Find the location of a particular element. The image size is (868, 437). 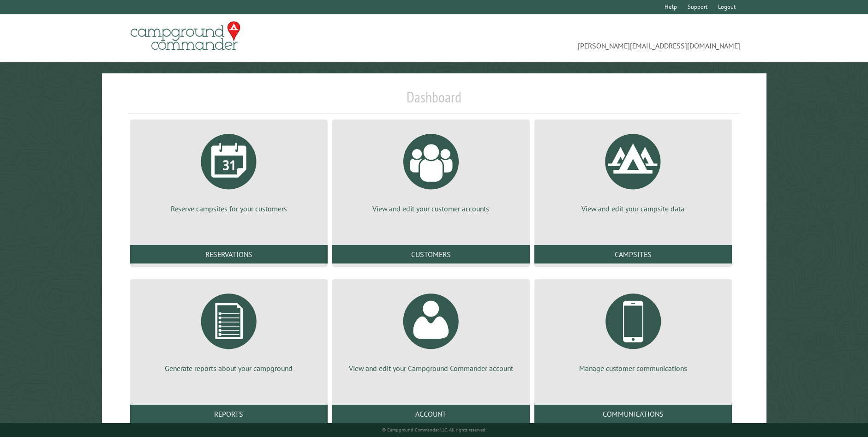

a: Manage customer communications is located at coordinates (633, 329).